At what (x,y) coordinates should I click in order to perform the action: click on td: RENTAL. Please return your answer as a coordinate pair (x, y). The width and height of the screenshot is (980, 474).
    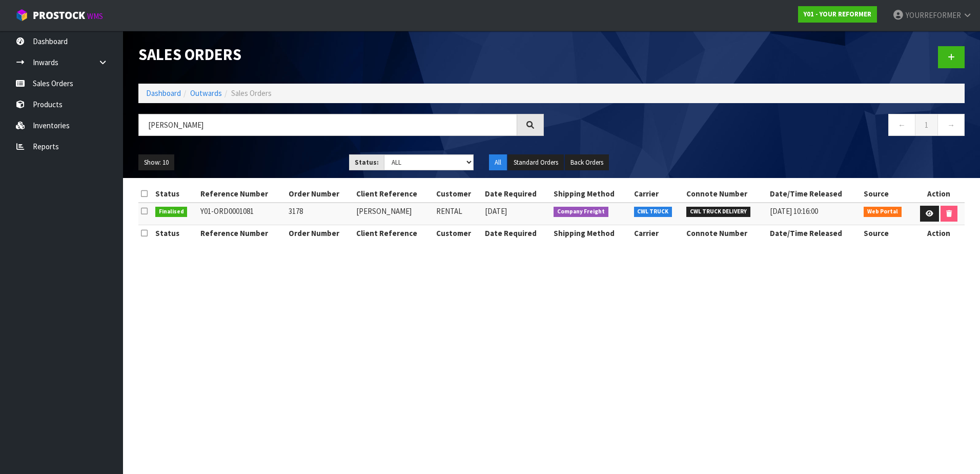
    Looking at the image, I should click on (457, 213).